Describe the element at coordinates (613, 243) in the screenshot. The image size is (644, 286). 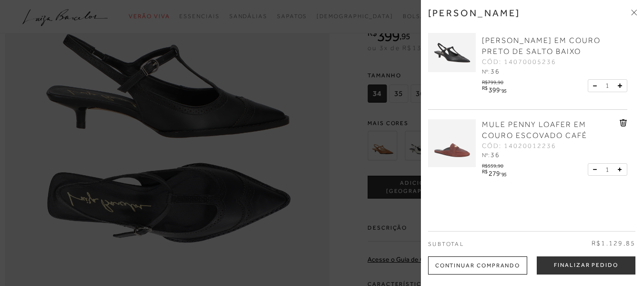
I see `span: R$1.129,85` at that location.